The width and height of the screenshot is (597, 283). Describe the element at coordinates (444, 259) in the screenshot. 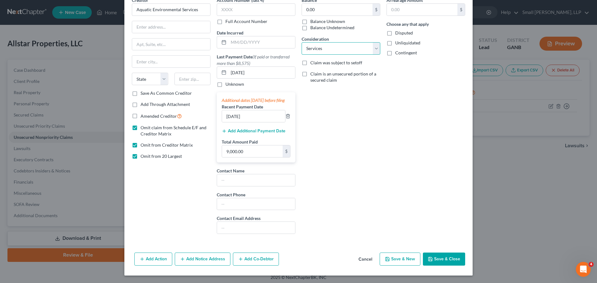

I see `button: Save & Close` at that location.